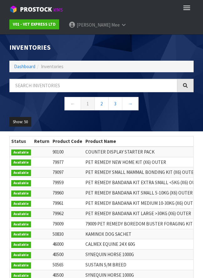 The height and width of the screenshot is (278, 203). I want to click on td: 79960, so click(67, 193).